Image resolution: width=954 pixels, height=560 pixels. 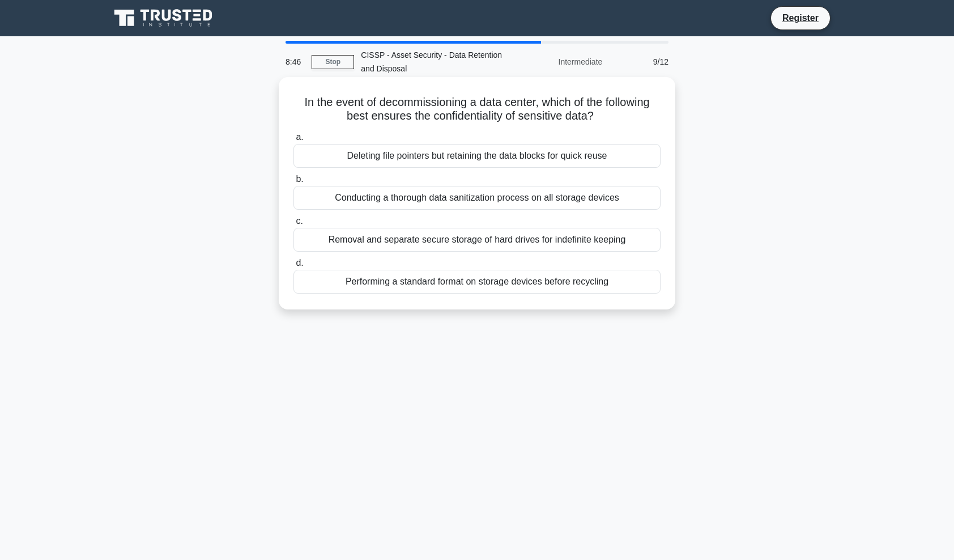 I want to click on span: b., so click(x=300, y=179).